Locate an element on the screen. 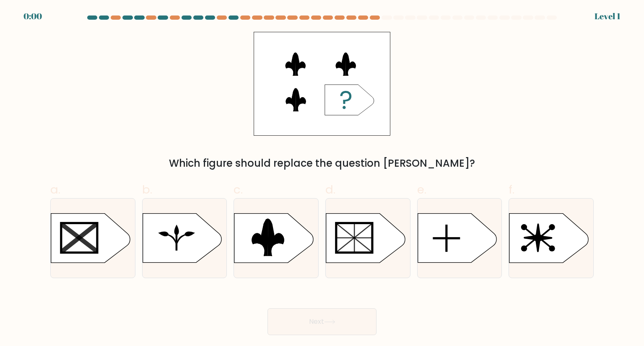 The image size is (644, 346). div: 0:00 is located at coordinates (32, 17).